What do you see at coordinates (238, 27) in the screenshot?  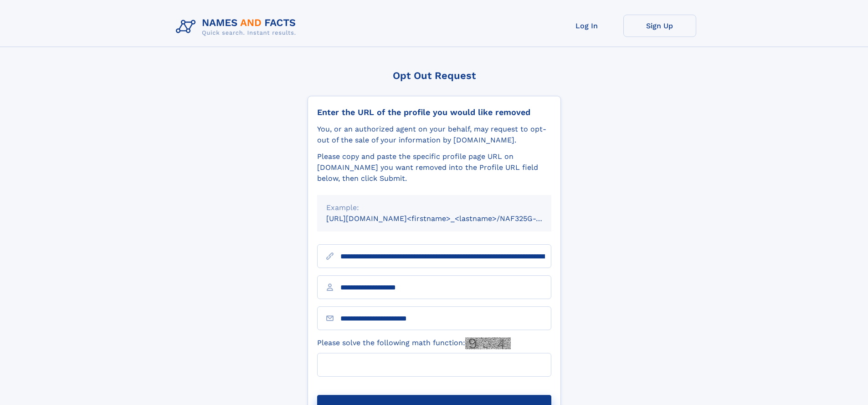 I see `img: Logo Names and Facts` at bounding box center [238, 27].